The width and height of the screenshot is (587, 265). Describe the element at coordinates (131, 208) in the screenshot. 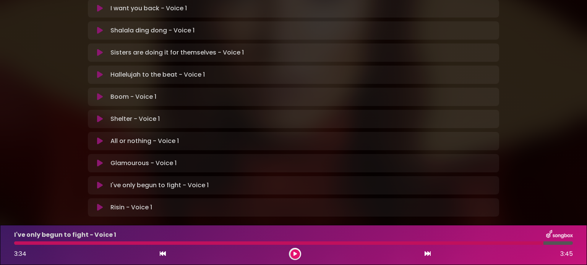

I see `p: Risin - Voice 1` at that location.